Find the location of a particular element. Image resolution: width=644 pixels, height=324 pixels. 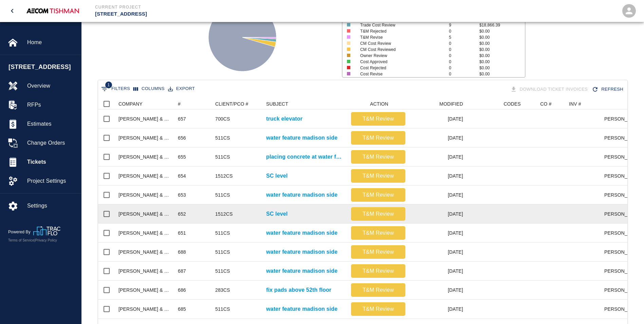

img: TracFlo is located at coordinates (47, 230).